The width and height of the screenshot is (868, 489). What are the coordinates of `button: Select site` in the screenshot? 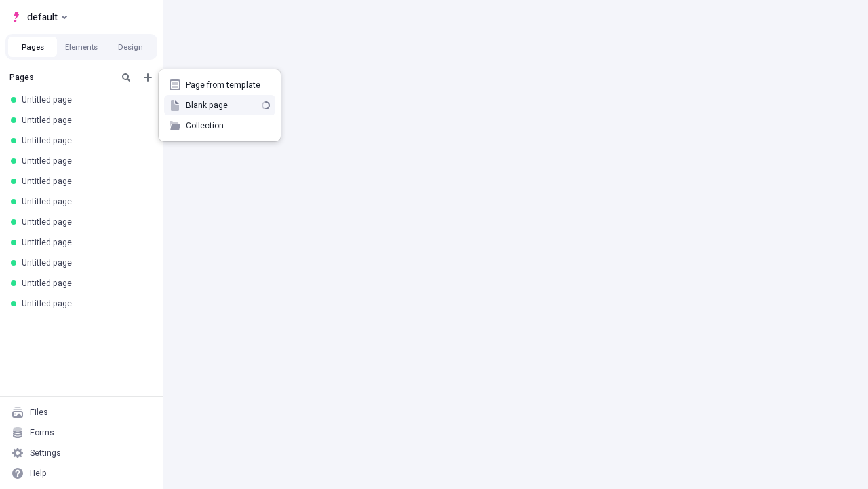 It's located at (39, 17).